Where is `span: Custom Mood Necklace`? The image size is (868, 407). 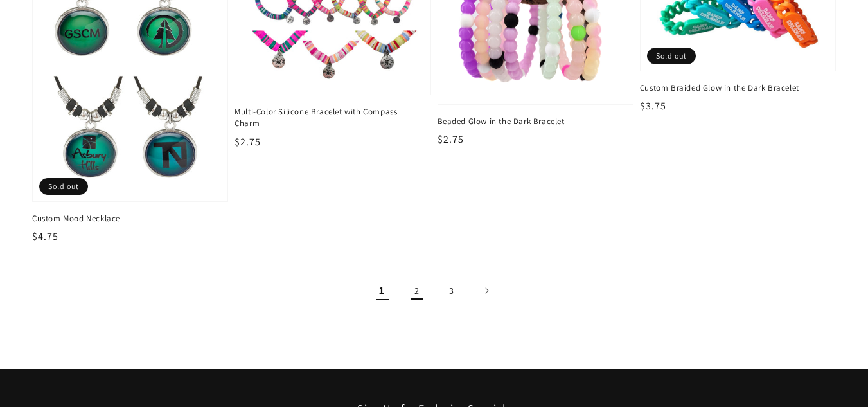
span: Custom Mood Necklace is located at coordinates (130, 218).